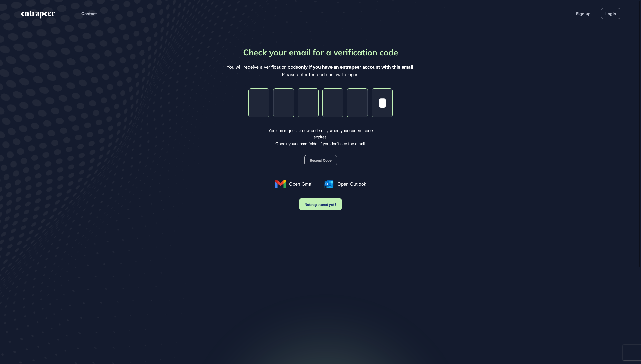 The height and width of the screenshot is (364, 641). What do you see at coordinates (320, 202) in the screenshot?
I see `a: Not registered yet?` at bounding box center [320, 202].